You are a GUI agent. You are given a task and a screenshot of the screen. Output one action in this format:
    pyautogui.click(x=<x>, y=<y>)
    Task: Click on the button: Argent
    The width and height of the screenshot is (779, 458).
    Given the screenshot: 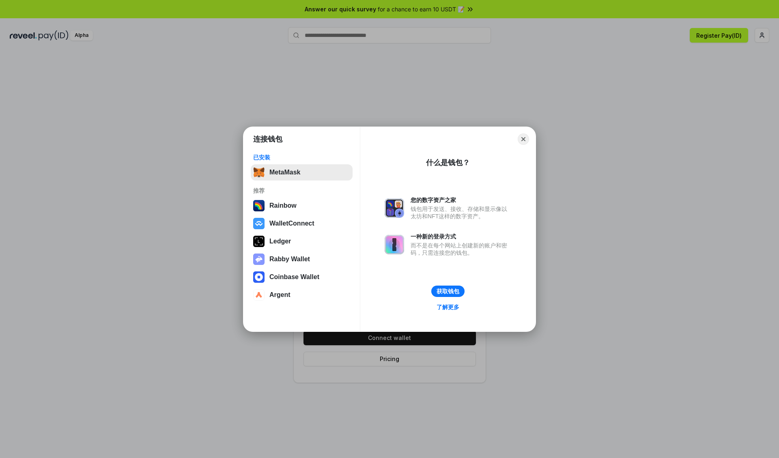 What is the action you would take?
    pyautogui.click(x=301, y=295)
    